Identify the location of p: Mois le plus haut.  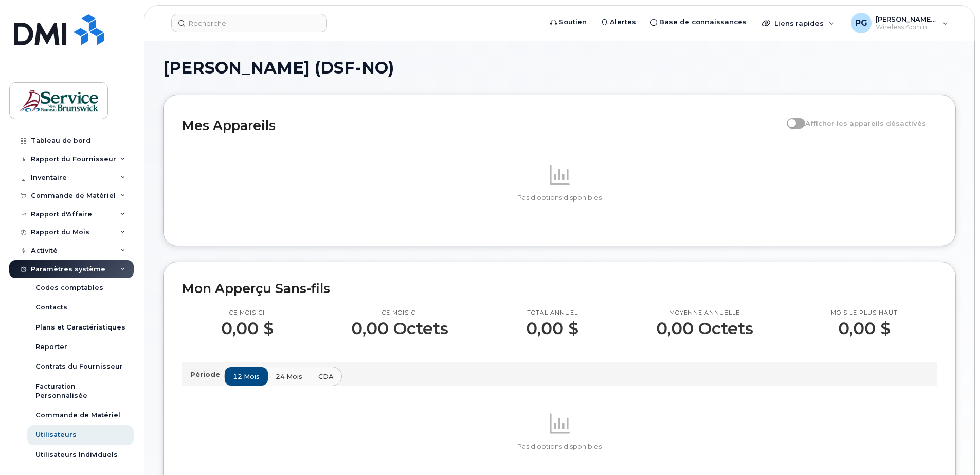
(865, 313).